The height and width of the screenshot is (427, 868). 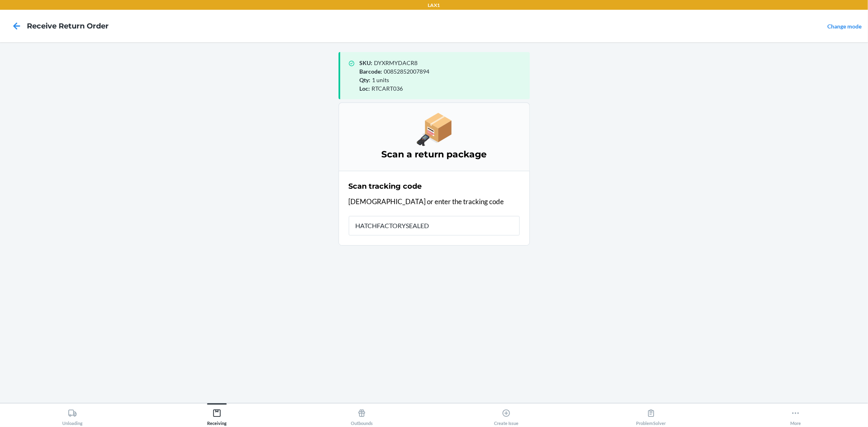 What do you see at coordinates (434, 6) in the screenshot?
I see `p: LAX1` at bounding box center [434, 6].